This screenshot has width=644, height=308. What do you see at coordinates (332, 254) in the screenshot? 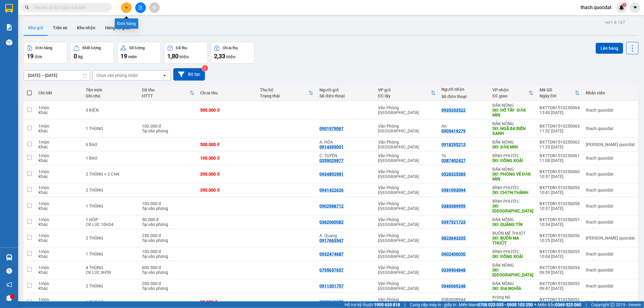
I see `div: 0932474687` at bounding box center [332, 254].